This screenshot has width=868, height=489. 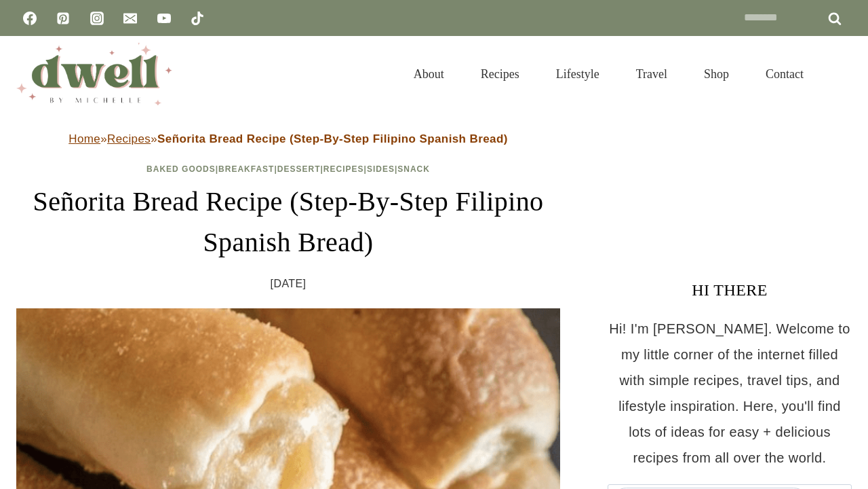 What do you see at coordinates (840, 74) in the screenshot?
I see `button: View Search Form` at bounding box center [840, 74].